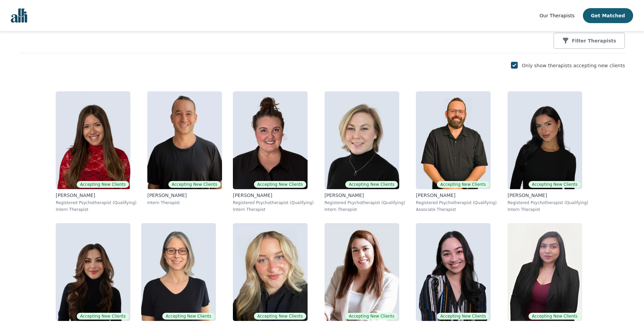  Describe the element at coordinates (184, 140) in the screenshot. I see `img: Kavon_Banejad` at that location.